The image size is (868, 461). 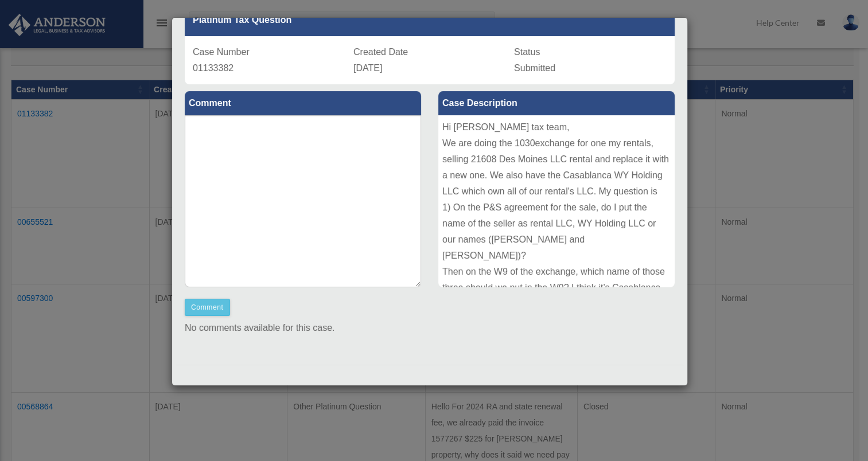 What do you see at coordinates (556, 103) in the screenshot?
I see `label: Case Description` at bounding box center [556, 103].